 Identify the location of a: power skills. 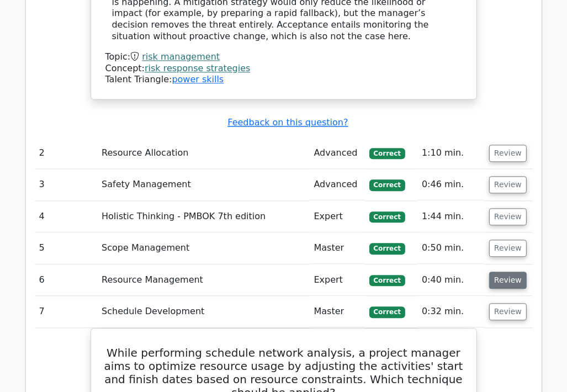
(198, 79).